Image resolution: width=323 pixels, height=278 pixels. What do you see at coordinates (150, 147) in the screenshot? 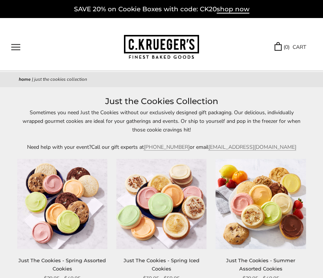
I see `span: Call our gift experts at or email` at bounding box center [150, 147].